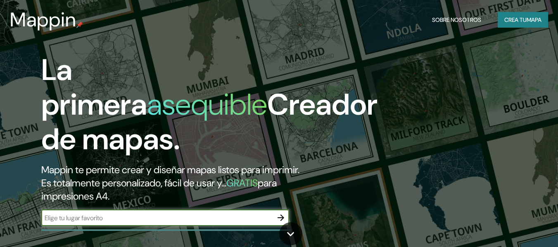  Describe the element at coordinates (80, 25) in the screenshot. I see `img: pin de mapeo` at that location.